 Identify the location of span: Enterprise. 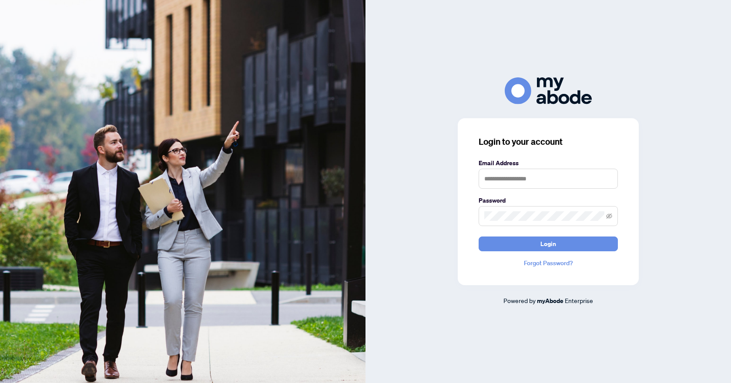
(579, 301).